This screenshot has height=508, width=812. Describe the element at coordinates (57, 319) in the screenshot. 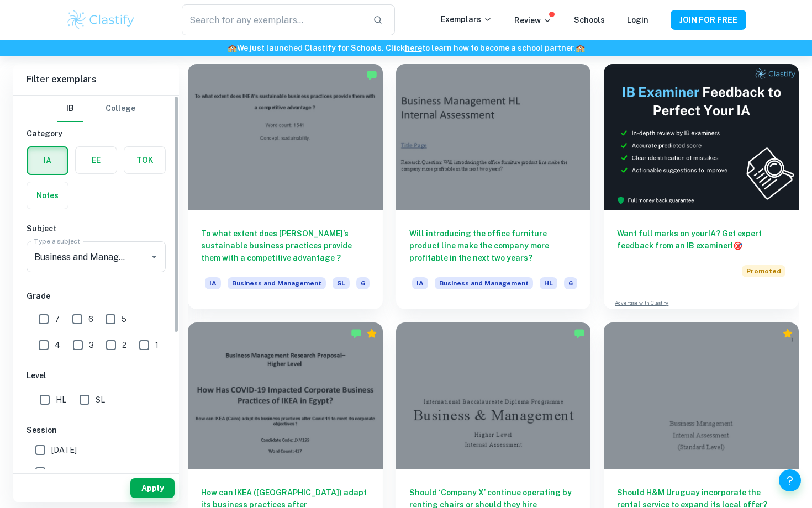

I see `span: 7` at that location.